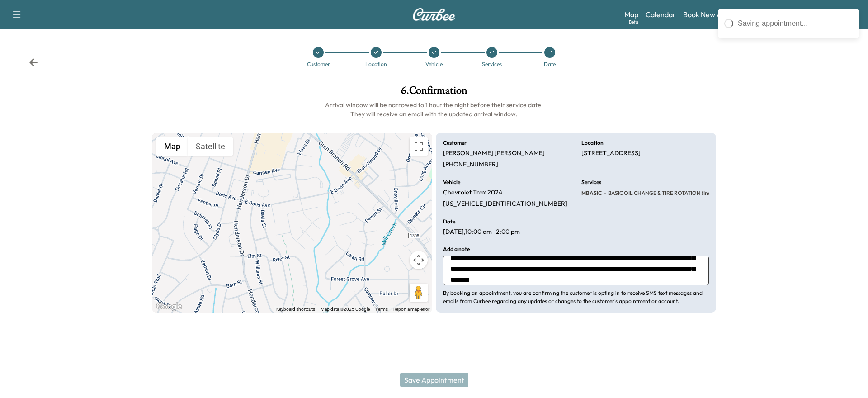 The height and width of the screenshot is (398, 868). What do you see at coordinates (631, 15) in the screenshot?
I see `a: MapBeta` at bounding box center [631, 15].